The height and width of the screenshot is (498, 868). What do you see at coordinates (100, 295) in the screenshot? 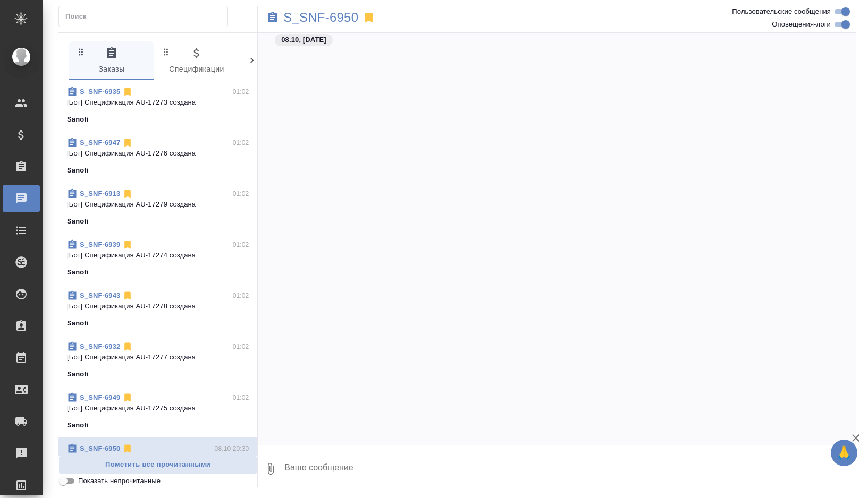
I see `a: S_SNF-6943` at bounding box center [100, 295].